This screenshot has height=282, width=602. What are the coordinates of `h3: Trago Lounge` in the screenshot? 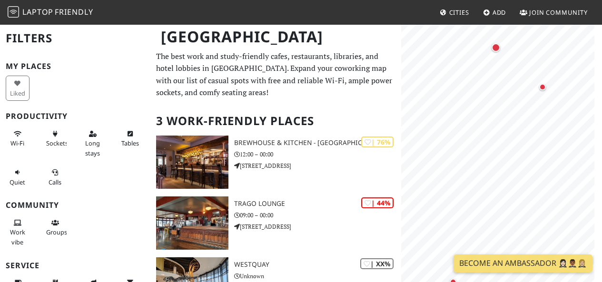 It's located at (317, 204).